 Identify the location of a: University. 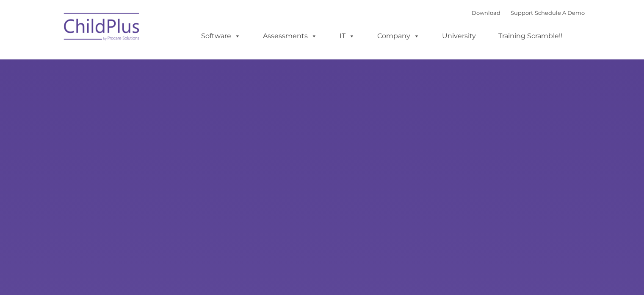
(458, 36).